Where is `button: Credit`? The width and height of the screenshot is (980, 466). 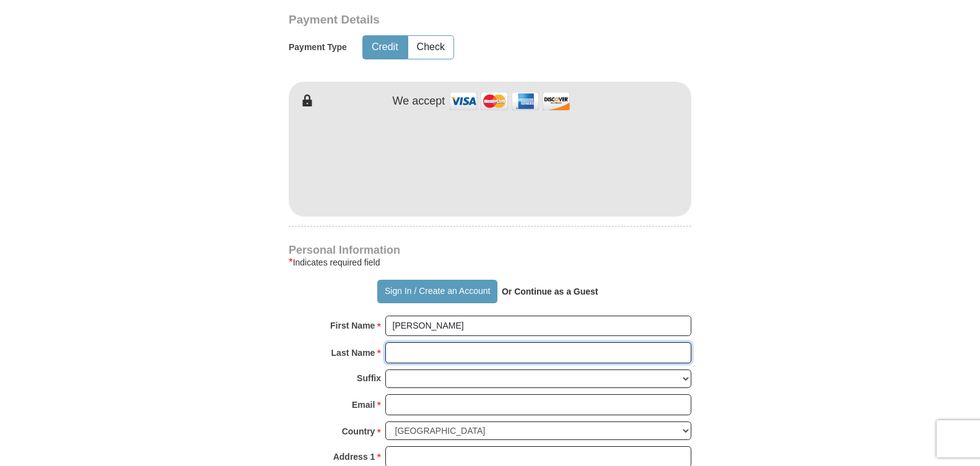 button: Credit is located at coordinates (384, 47).